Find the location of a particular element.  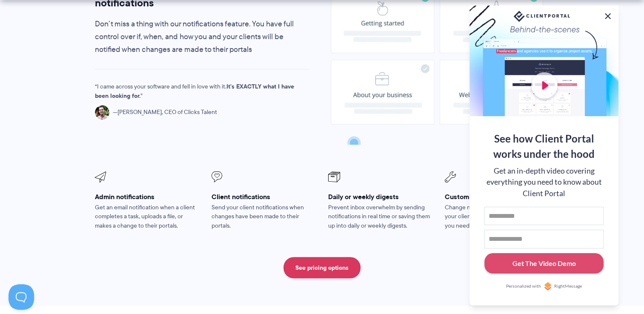

div: See how Client Portal works under the hood is located at coordinates (544, 146).